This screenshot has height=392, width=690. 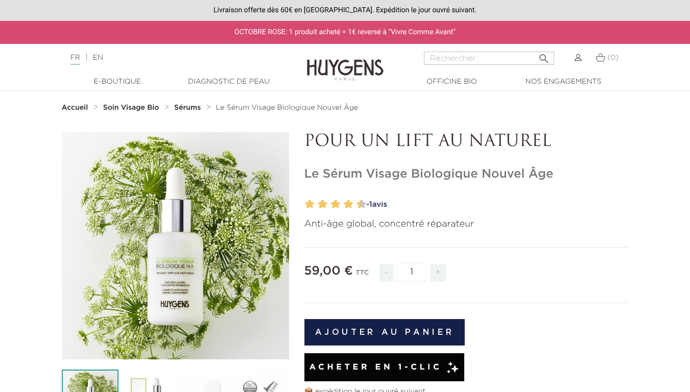 I want to click on span: 1, so click(x=371, y=204).